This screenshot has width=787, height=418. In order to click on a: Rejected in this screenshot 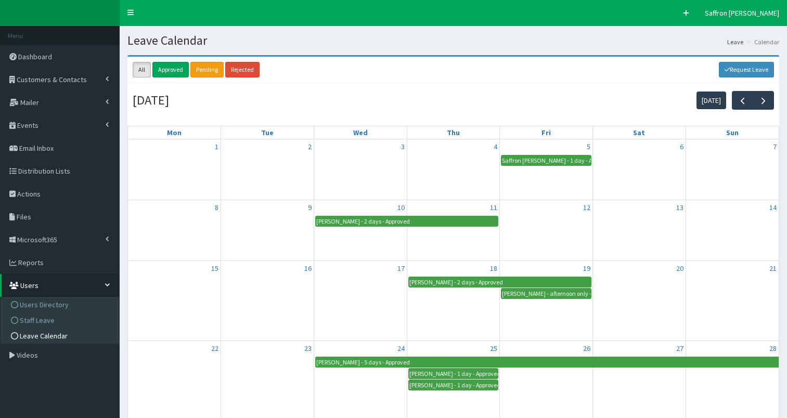, I will do `click(242, 70)`.